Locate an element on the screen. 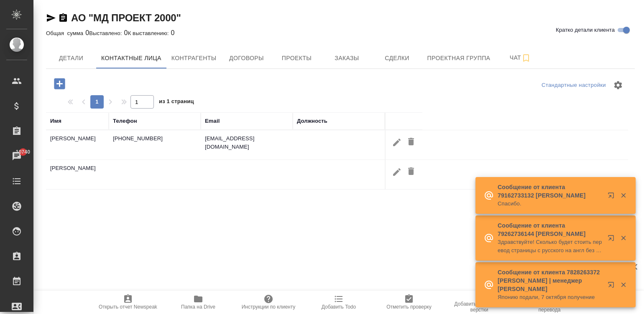 This screenshot has height=314, width=644. span: Инструкции по клиенту is located at coordinates (268, 307).